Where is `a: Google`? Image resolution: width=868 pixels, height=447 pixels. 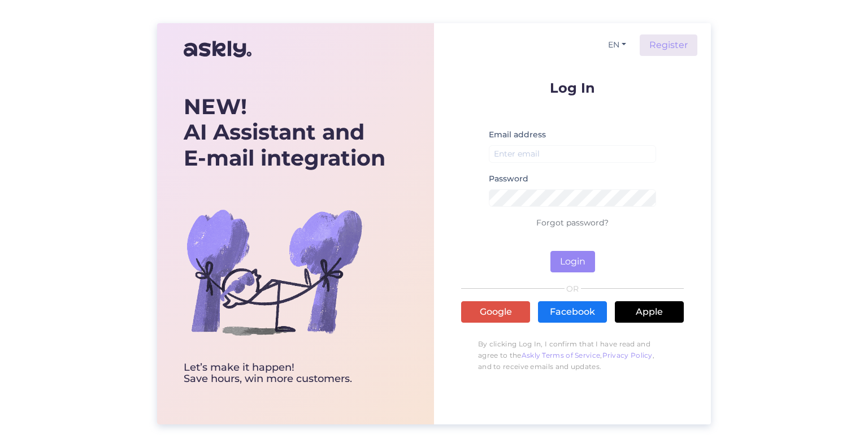 a: Google is located at coordinates (496, 312).